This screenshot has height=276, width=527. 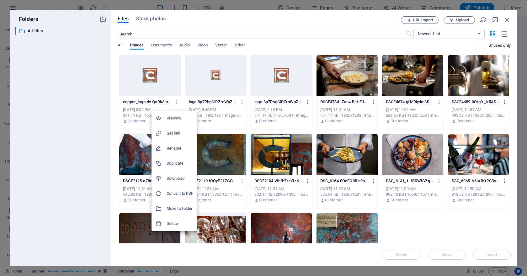 What do you see at coordinates (180, 194) in the screenshot?
I see `h6: Convert to PDF` at bounding box center [180, 194].